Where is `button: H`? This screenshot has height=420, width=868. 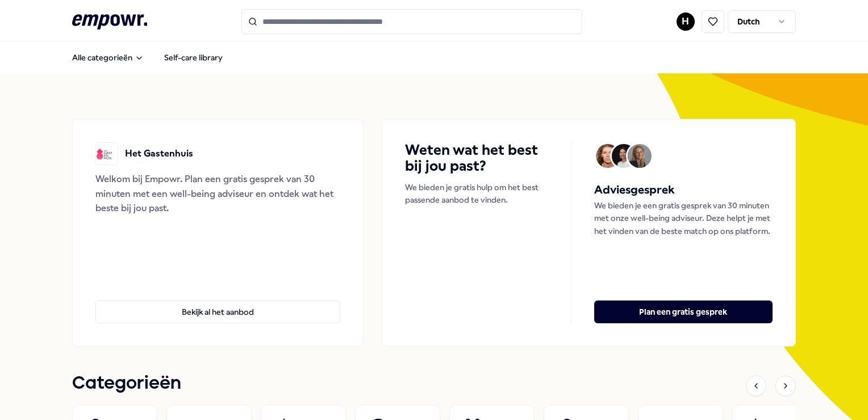 button: H is located at coordinates (686, 22).